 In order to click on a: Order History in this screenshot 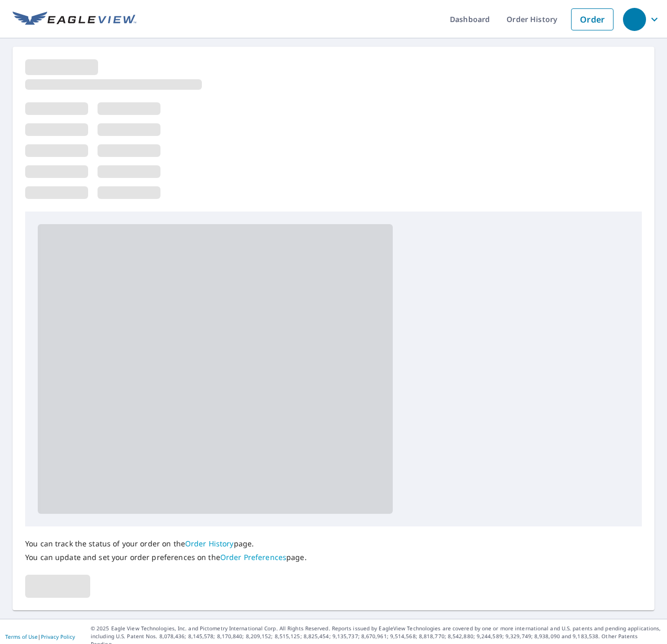, I will do `click(209, 543)`.